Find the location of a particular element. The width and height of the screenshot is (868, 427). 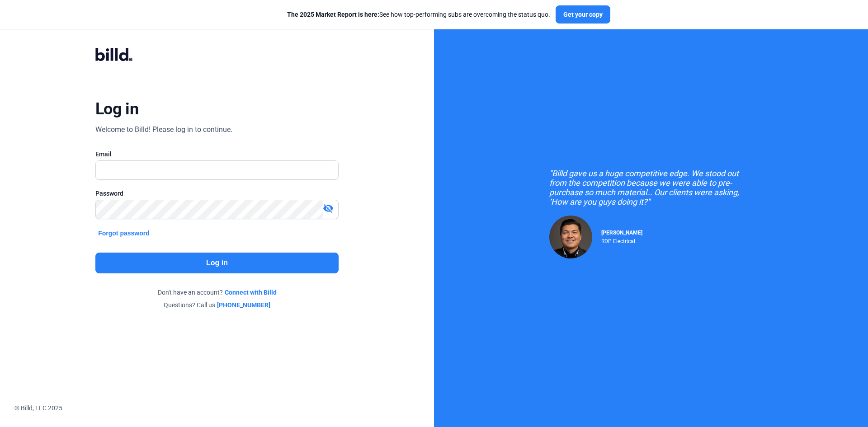

img: Raul Pacheco is located at coordinates (571, 237).